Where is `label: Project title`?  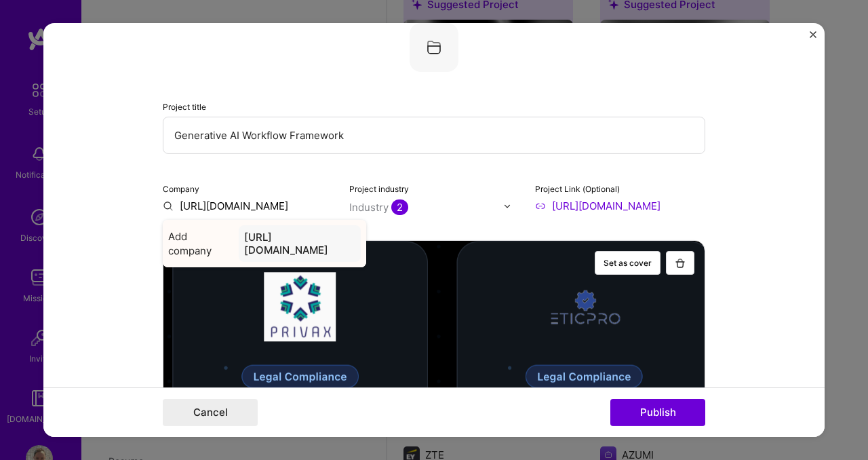
label: Project title is located at coordinates (185, 107).